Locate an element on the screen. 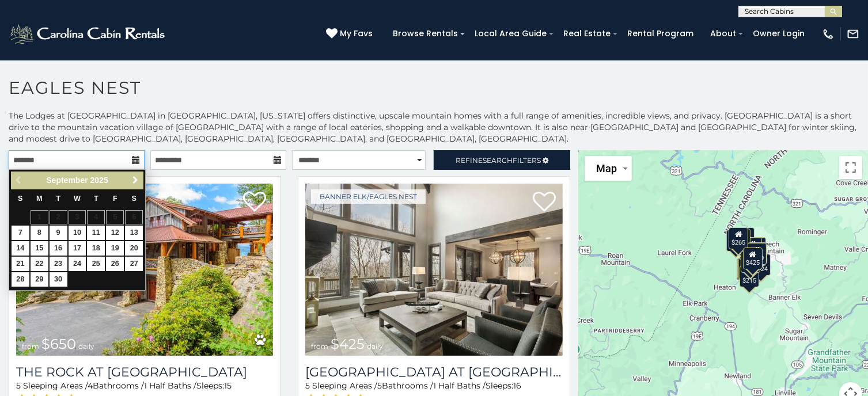 The image size is (868, 396). a: My Favs is located at coordinates (351, 34).